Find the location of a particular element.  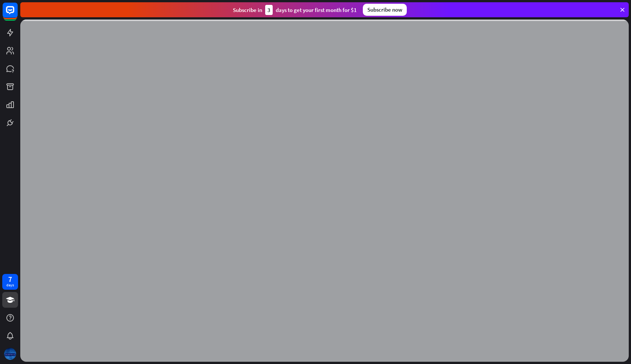

div: Subscribe in days to get your first month for $1 is located at coordinates (295, 10).